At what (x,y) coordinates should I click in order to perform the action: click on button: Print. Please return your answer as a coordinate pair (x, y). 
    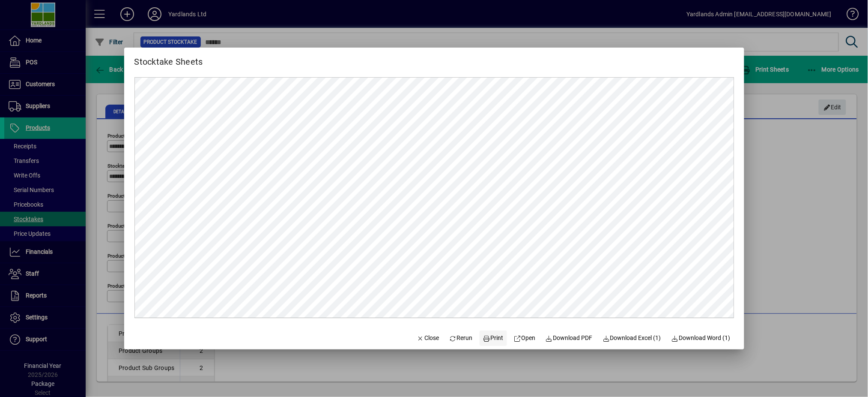
    Looking at the image, I should click on (493, 338).